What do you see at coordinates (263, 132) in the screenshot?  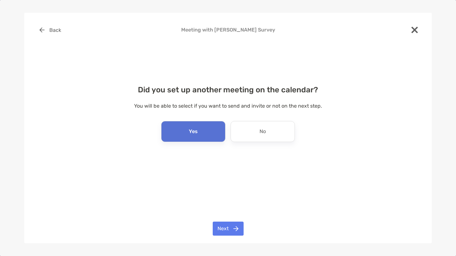 I see `p: No` at bounding box center [263, 132].